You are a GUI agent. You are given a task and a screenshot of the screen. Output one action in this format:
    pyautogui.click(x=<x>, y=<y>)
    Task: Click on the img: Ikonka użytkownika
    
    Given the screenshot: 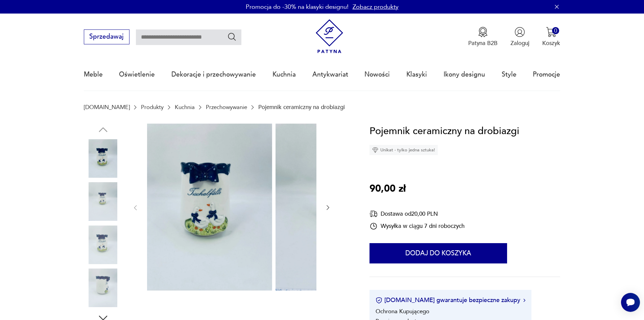 What is the action you would take?
    pyautogui.click(x=520, y=32)
    